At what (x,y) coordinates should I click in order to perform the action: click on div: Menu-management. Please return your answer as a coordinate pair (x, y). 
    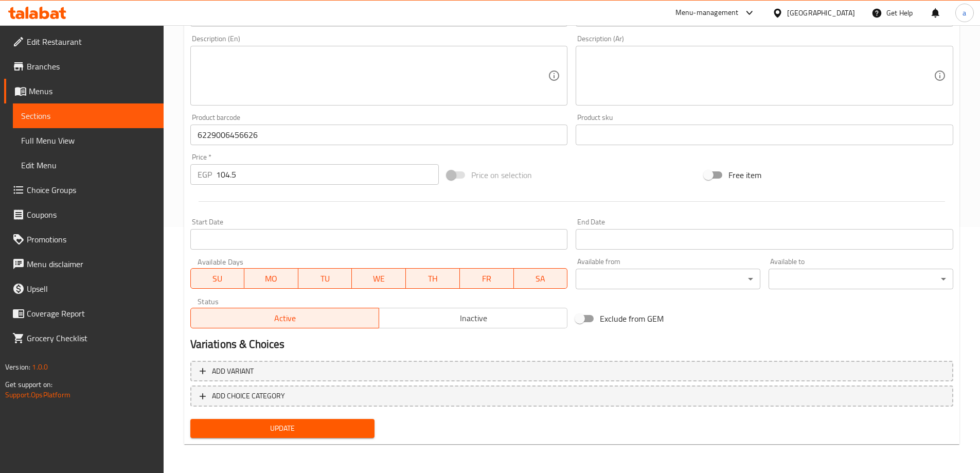
    Looking at the image, I should click on (707, 13).